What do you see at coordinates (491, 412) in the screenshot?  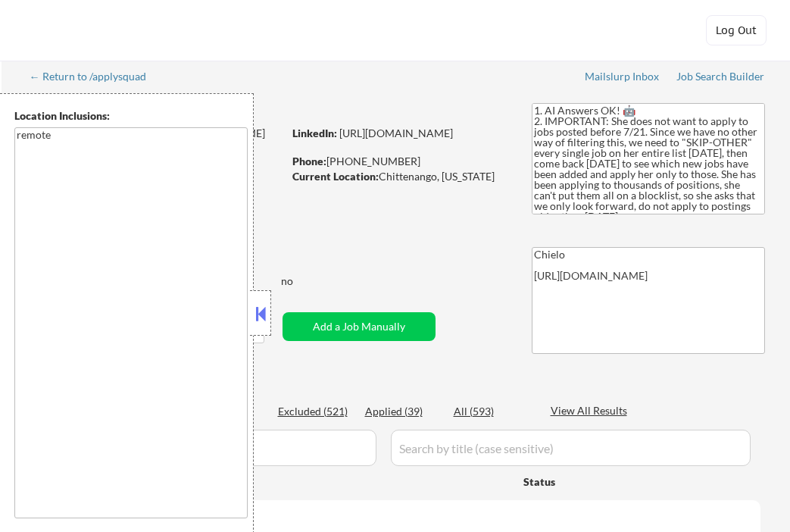 I see `div: All (593)` at bounding box center [491, 412].